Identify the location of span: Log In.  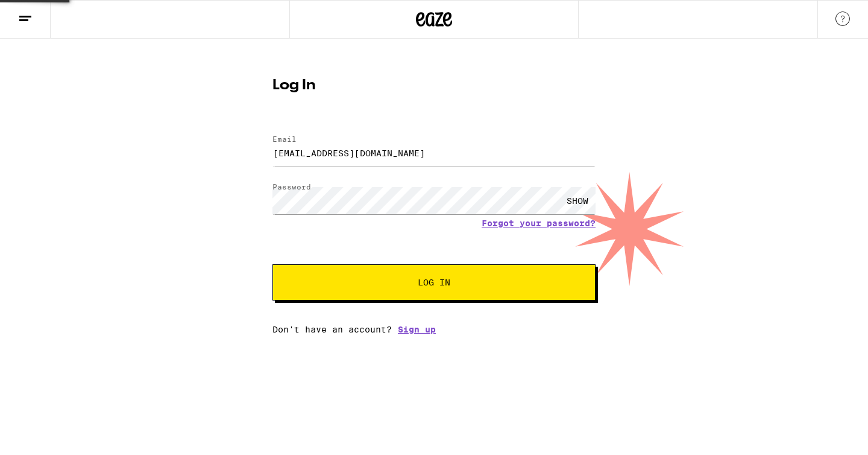
(434, 282).